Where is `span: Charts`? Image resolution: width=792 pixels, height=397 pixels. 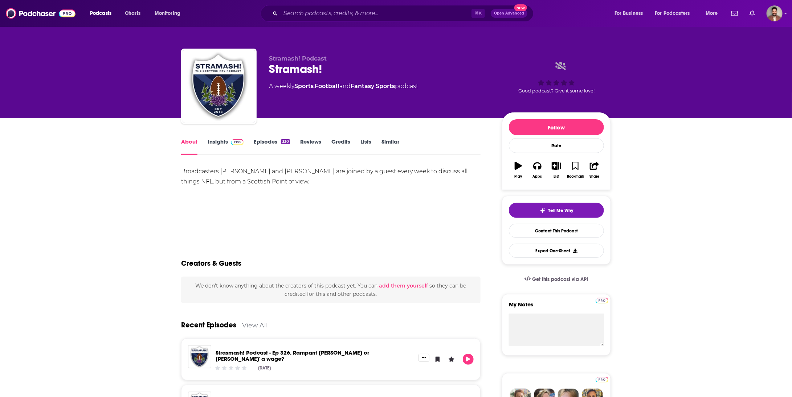 span: Charts is located at coordinates (132, 13).